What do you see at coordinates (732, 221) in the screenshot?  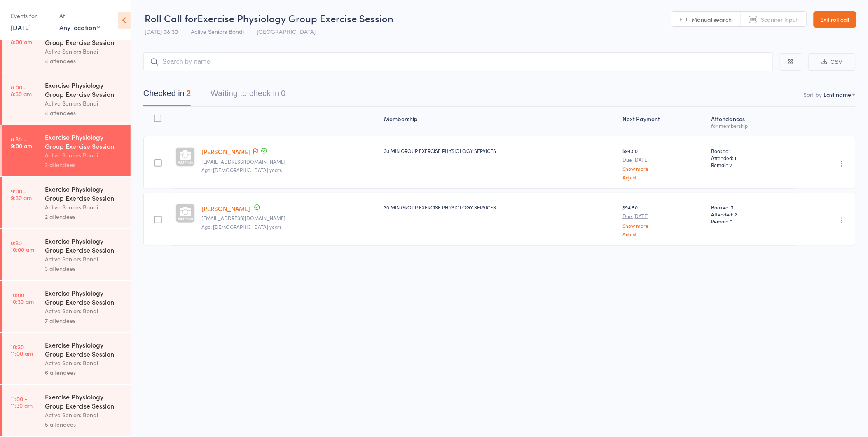 I see `span: 0` at bounding box center [732, 221].